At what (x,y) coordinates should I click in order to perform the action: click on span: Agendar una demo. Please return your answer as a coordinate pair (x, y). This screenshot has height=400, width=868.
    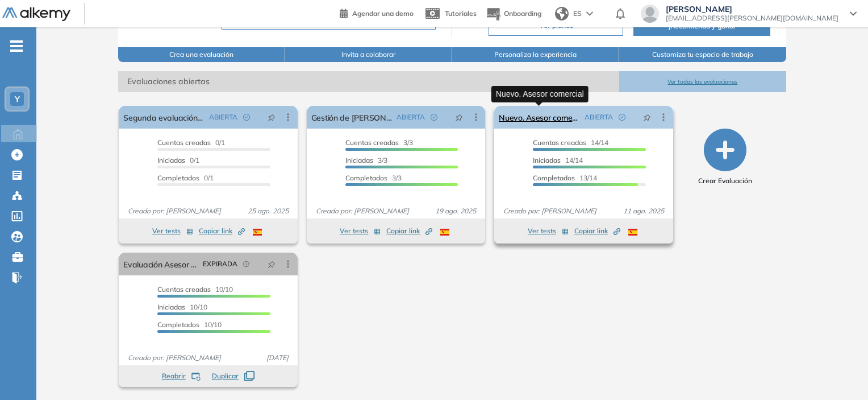
    Looking at the image, I should click on (383, 13).